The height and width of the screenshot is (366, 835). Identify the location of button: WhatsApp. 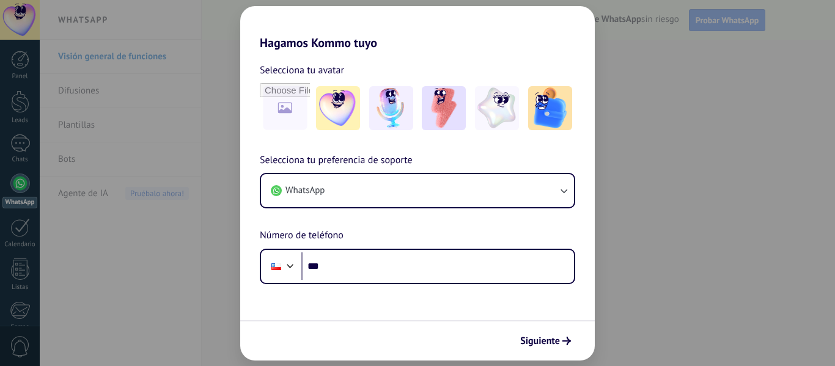
(418, 191).